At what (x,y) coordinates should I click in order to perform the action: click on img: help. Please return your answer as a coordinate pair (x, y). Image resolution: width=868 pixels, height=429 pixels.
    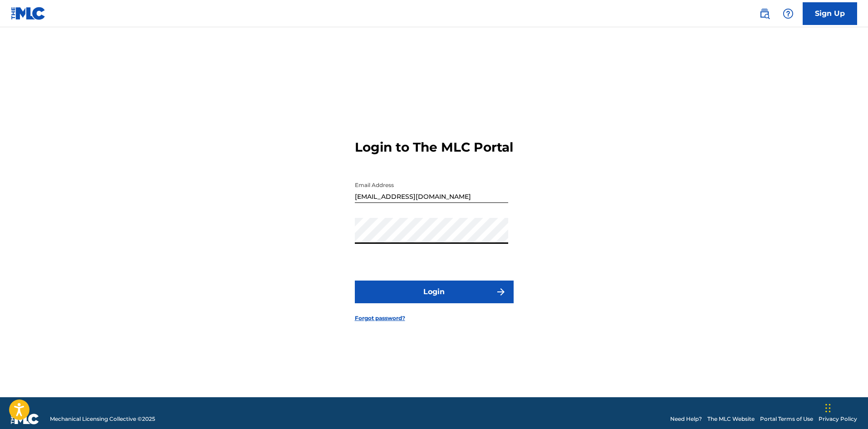
    Looking at the image, I should click on (788, 13).